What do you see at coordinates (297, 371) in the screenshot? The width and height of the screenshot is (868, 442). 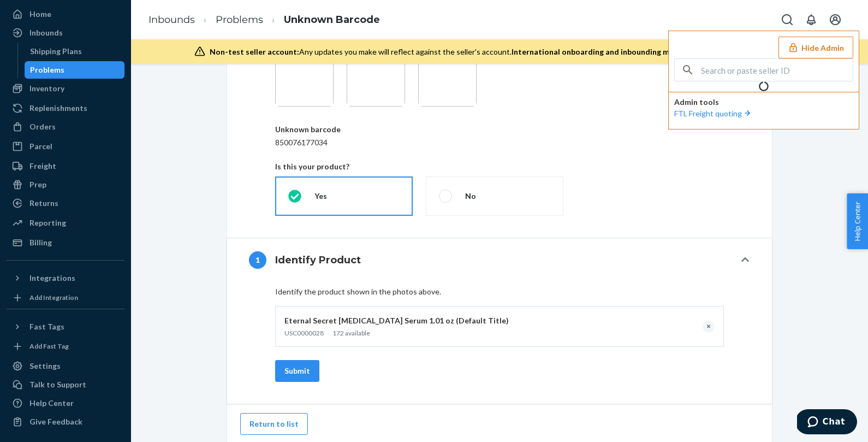 I see `button: Submit` at bounding box center [297, 371].